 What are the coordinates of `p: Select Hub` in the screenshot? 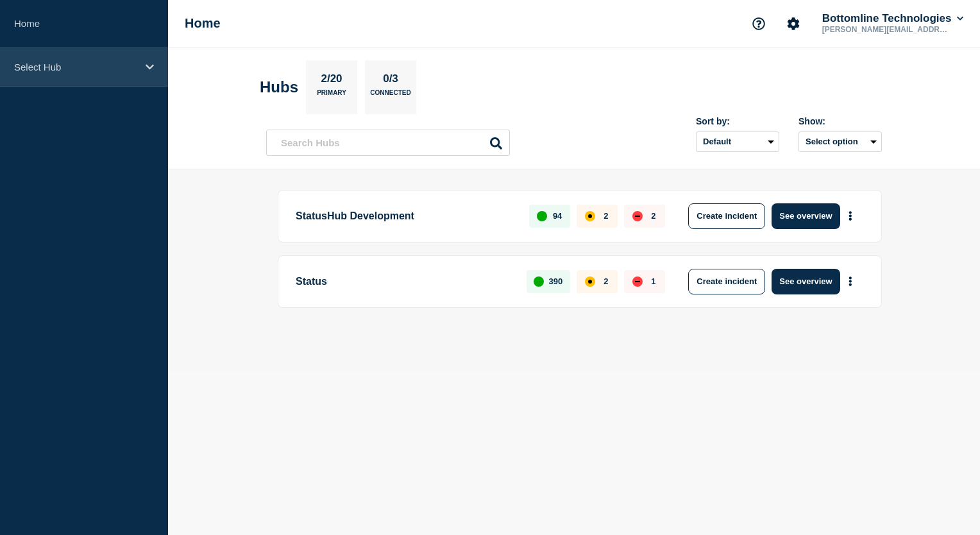 It's located at (76, 67).